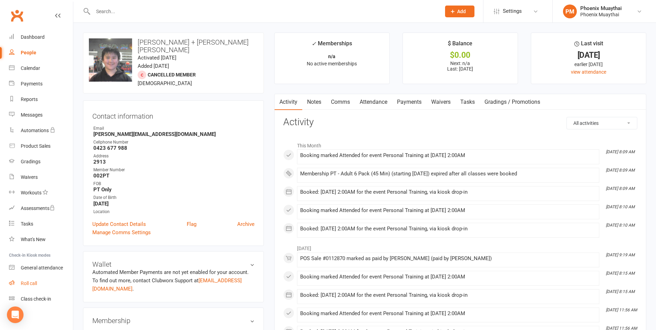 The image size is (656, 330). What do you see at coordinates (173, 115) in the screenshot?
I see `h3: Contact information` at bounding box center [173, 115].